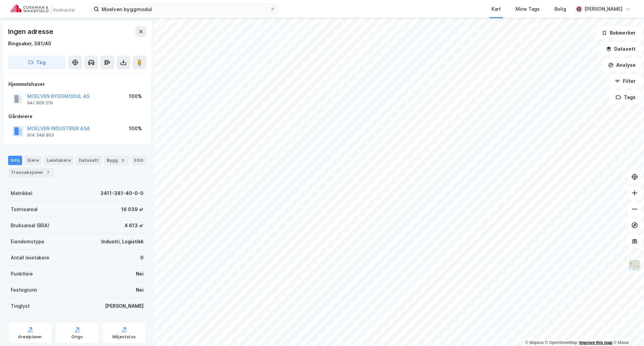 This screenshot has width=644, height=346. I want to click on img: cushman-wakefield-realkapital-logo.202ea83816669bd177139c58696a8fa1.svg, so click(43, 9).